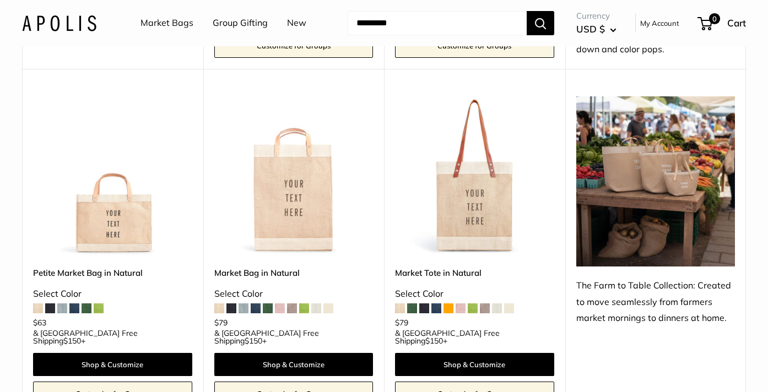 The image size is (768, 392). I want to click on a: Petite Market Bag in Naturaldescription_Effortless style that elevates every moment, so click(112, 176).